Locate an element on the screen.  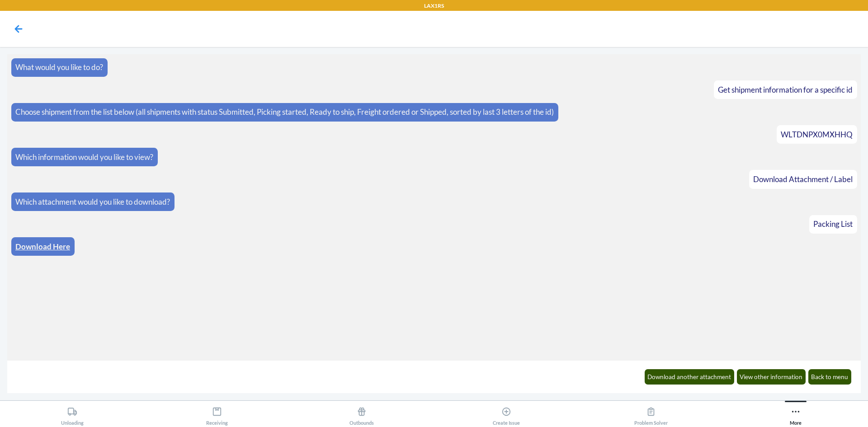
div: More is located at coordinates (796, 414).